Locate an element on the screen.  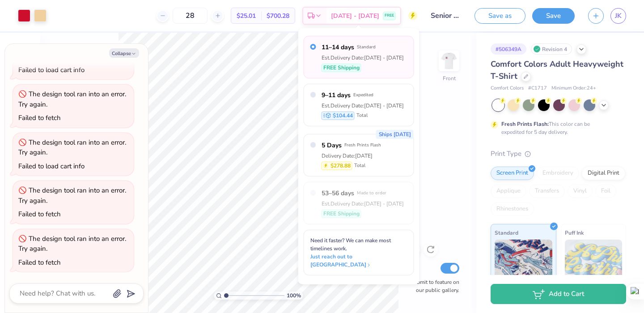
span: # C1717 is located at coordinates (538, 88).